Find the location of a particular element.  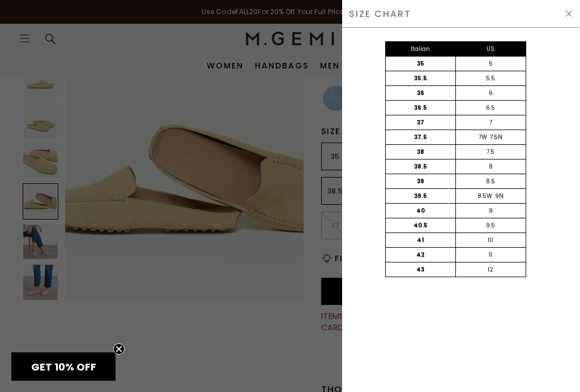

div: 7.5N is located at coordinates (496, 138).